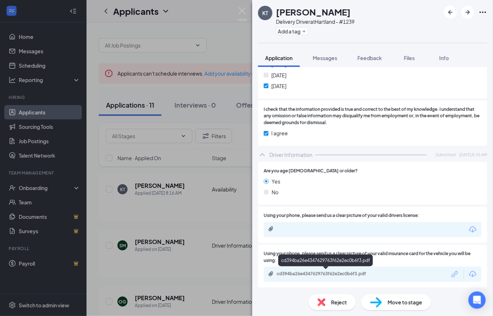 The image size is (493, 316). I want to click on span: Info, so click(444, 58).